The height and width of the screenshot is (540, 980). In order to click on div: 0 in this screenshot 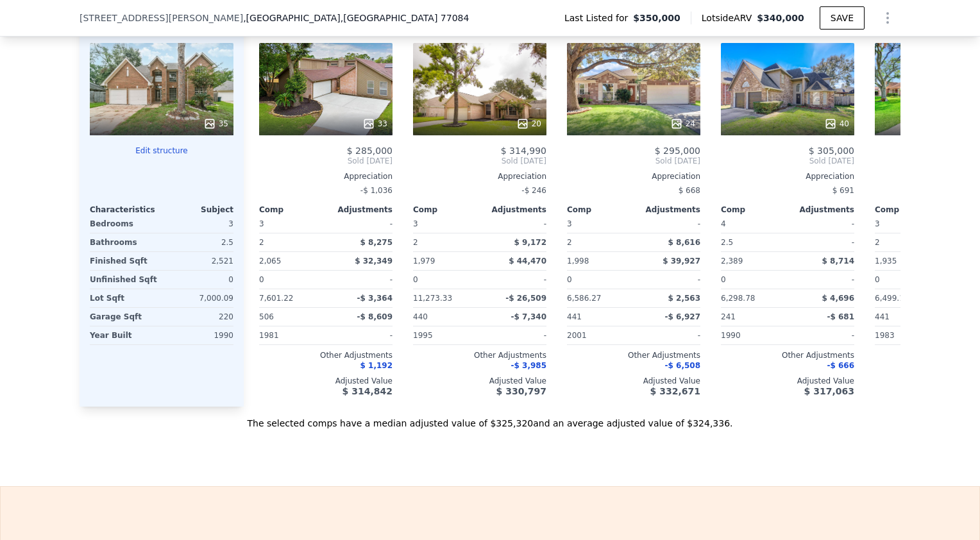, I will do `click(199, 279)`.